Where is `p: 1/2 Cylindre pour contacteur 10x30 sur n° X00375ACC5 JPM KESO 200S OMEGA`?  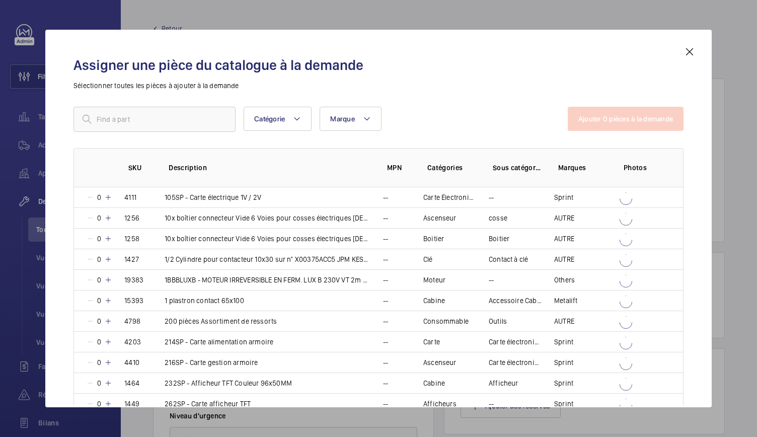
p: 1/2 Cylindre pour contacteur 10x30 sur n° X00375ACC5 JPM KESO 200S OMEGA is located at coordinates (268, 259).